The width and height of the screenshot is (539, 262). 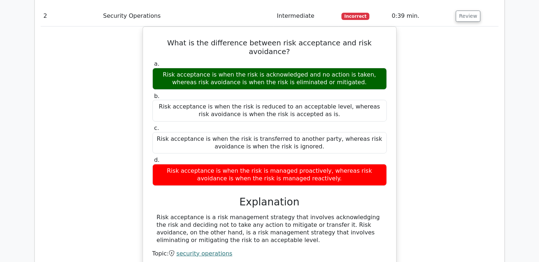 I want to click on div: Risk acceptance is when the risk is reduced to an acceptable level, whereas risk avoidance is whe..., so click(x=270, y=111).